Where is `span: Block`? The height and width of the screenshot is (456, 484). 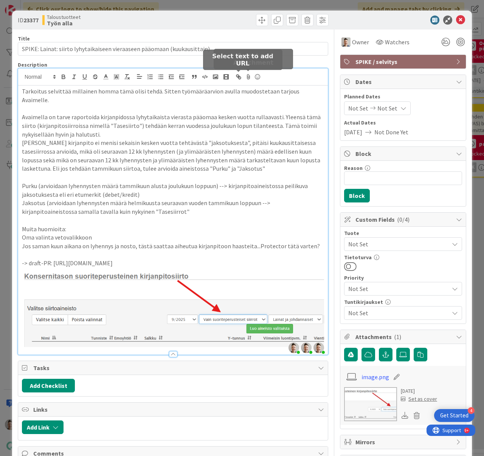
span: Block is located at coordinates (404, 154).